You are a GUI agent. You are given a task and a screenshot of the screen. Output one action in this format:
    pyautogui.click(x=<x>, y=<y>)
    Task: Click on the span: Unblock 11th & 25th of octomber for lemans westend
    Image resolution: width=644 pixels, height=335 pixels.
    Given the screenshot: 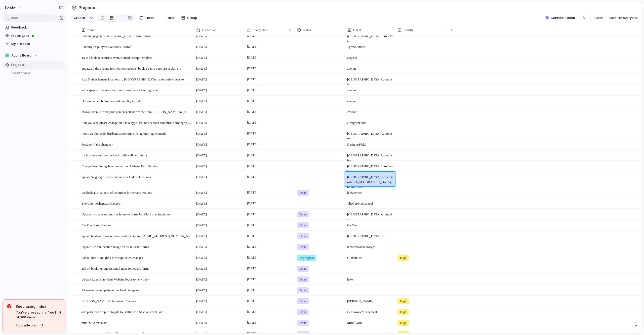 What is the action you would take?
    pyautogui.click(x=117, y=192)
    